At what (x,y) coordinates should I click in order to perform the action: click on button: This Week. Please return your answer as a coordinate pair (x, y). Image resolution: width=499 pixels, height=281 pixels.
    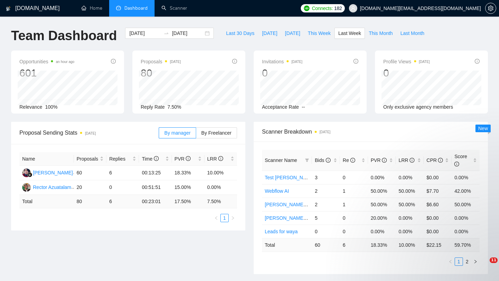
    Looking at the image, I should click on (319, 33).